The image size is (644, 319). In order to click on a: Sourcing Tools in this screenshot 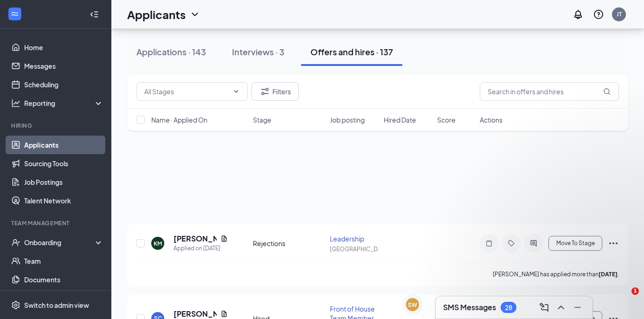, I will do `click(64, 164)`.